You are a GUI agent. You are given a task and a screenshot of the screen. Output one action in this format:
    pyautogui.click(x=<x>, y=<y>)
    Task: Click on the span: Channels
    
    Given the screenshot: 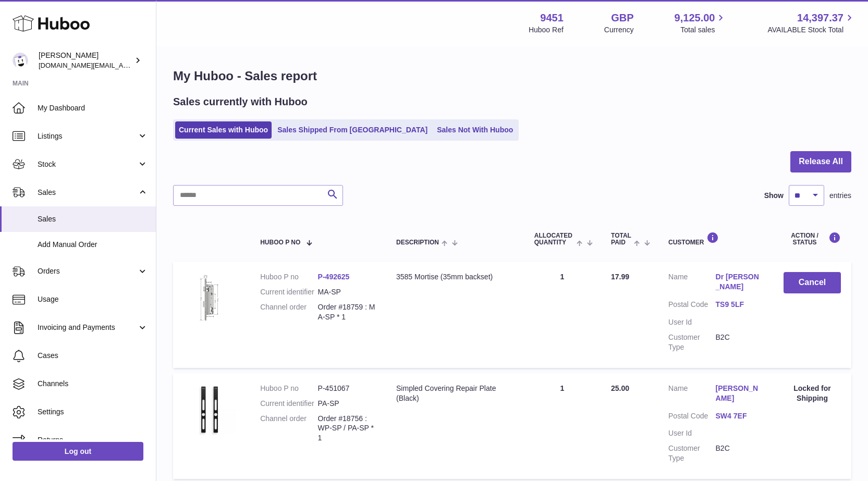 What is the action you would take?
    pyautogui.click(x=93, y=384)
    